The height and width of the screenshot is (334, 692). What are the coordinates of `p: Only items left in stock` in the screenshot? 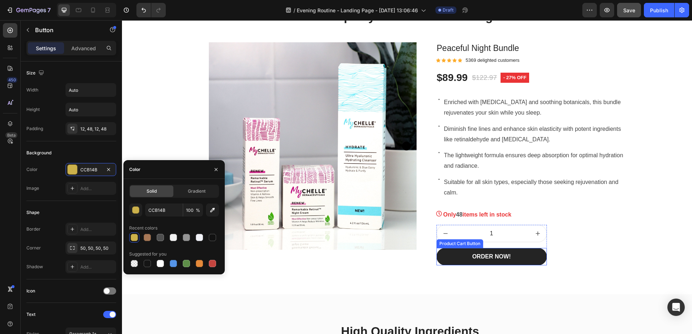 It's located at (355, 195).